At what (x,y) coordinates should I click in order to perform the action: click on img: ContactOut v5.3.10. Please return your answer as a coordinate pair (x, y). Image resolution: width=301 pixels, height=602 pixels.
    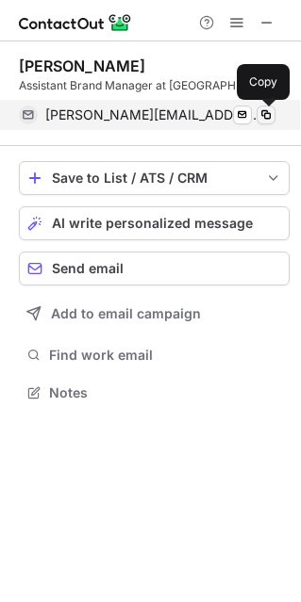
    Looking at the image, I should click on (75, 23).